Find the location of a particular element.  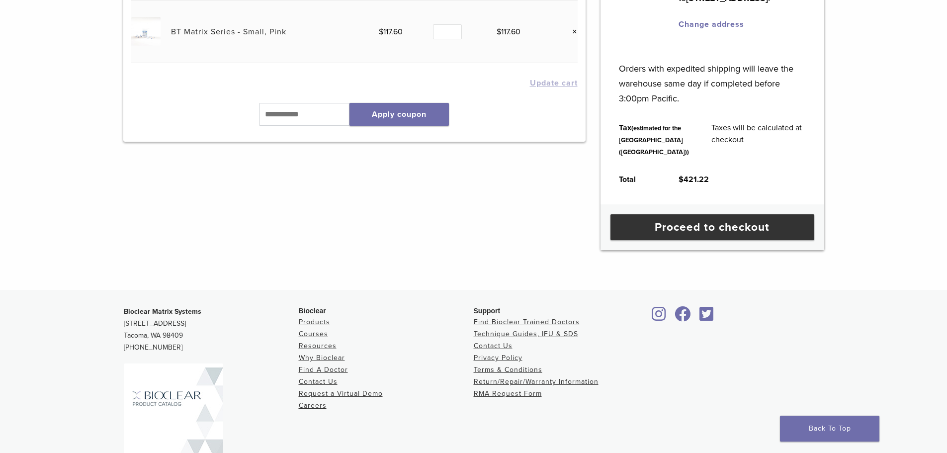

a: Back To Top is located at coordinates (830, 429).